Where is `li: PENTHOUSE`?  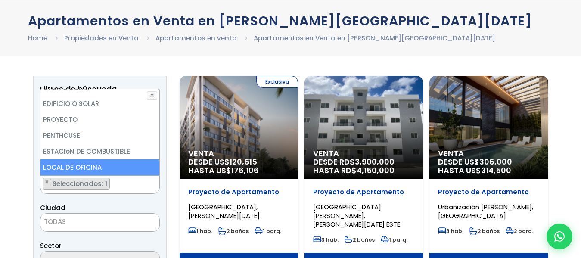 li: PENTHOUSE is located at coordinates (100, 135).